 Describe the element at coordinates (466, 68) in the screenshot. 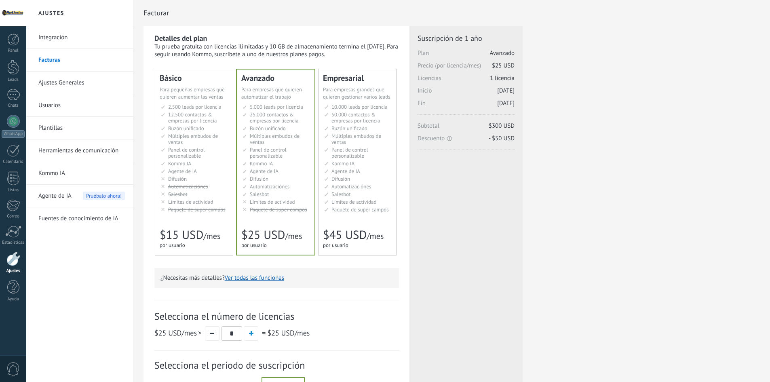

I see `span: Precio (por licencia/mes)` at that location.